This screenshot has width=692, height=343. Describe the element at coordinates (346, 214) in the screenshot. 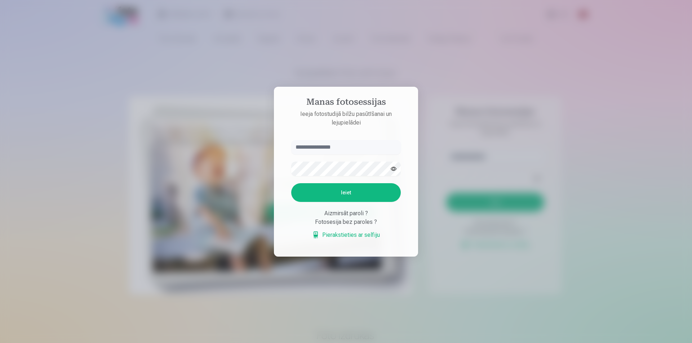

I see `div: Aizmirsāt paroli ?` at that location.